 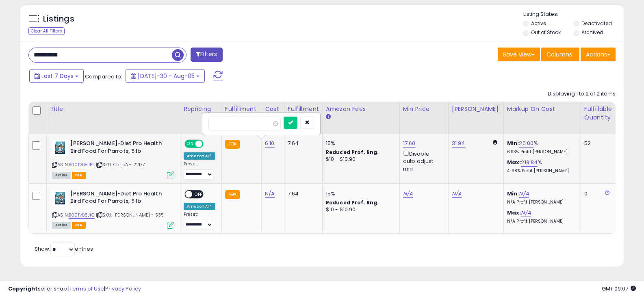 What do you see at coordinates (270, 143) in the screenshot?
I see `a: 6.10` at bounding box center [270, 143].